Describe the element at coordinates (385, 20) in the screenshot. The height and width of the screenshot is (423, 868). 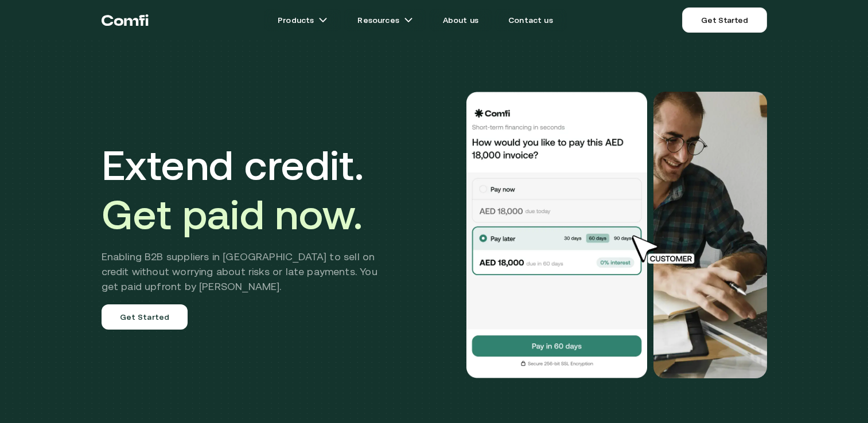
I see `a: Resourcesarrow icons` at that location.